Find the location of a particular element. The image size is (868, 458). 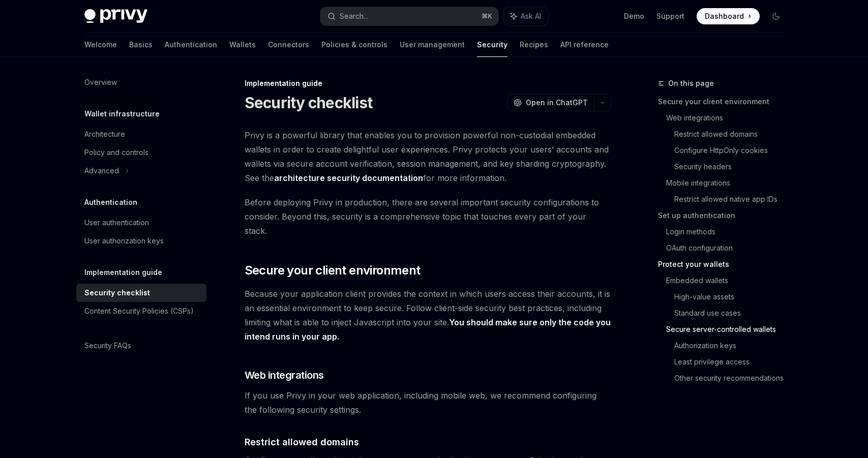

a: Security is located at coordinates (492, 45).